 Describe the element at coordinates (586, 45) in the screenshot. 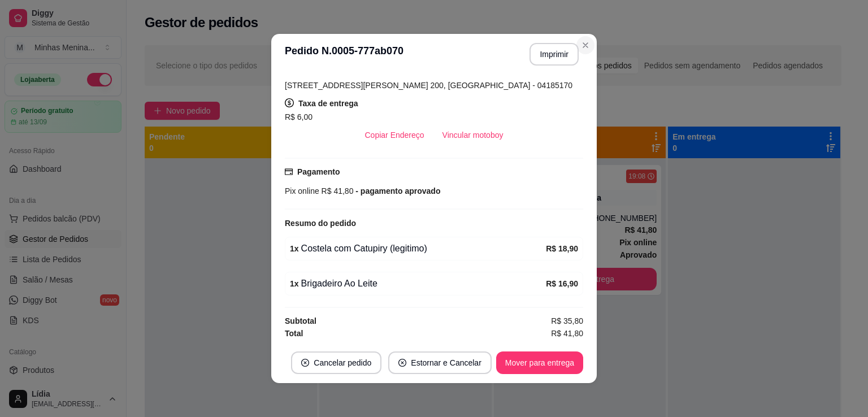

I see `button: Close` at that location.